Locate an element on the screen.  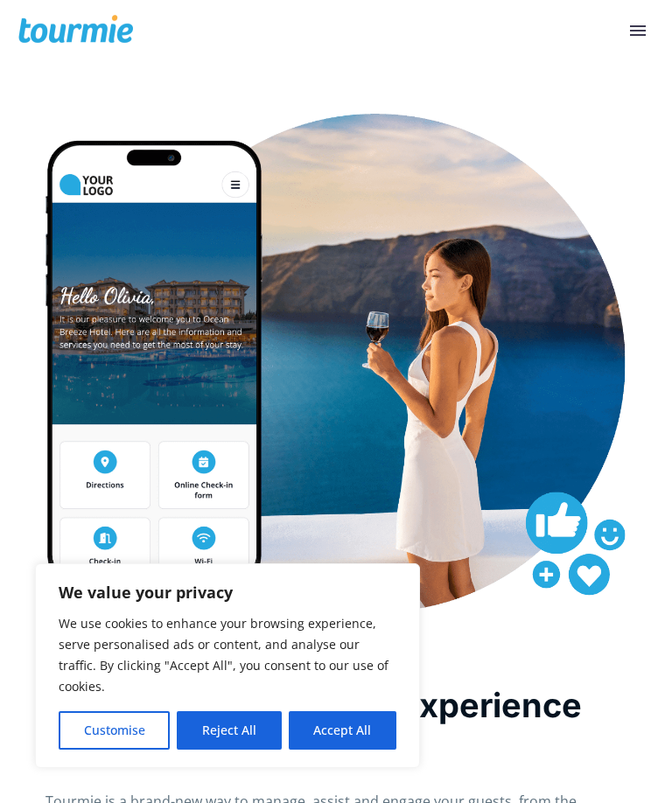
p: We use cookies to enhance your browsing experience, serve personalised ads or content, and analys... is located at coordinates (228, 656).